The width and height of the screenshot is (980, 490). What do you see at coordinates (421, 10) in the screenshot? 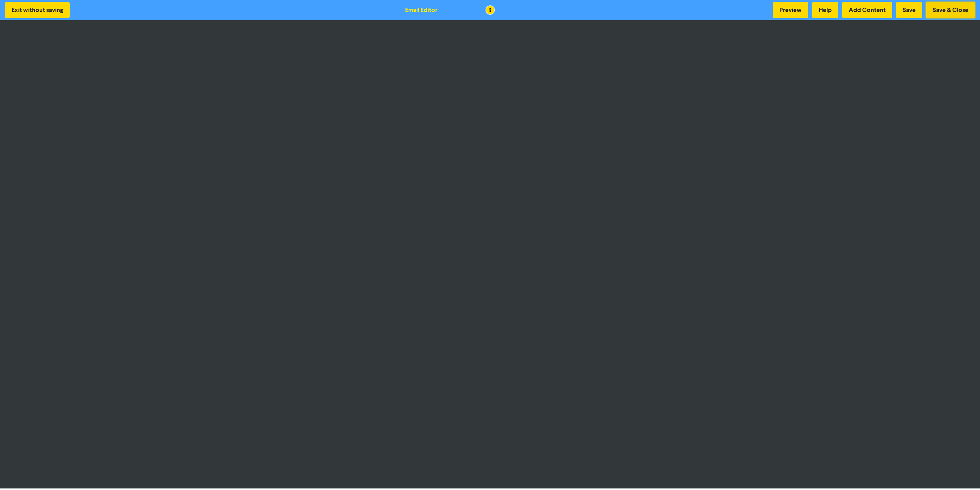
I see `div: Email Editor` at bounding box center [421, 10].